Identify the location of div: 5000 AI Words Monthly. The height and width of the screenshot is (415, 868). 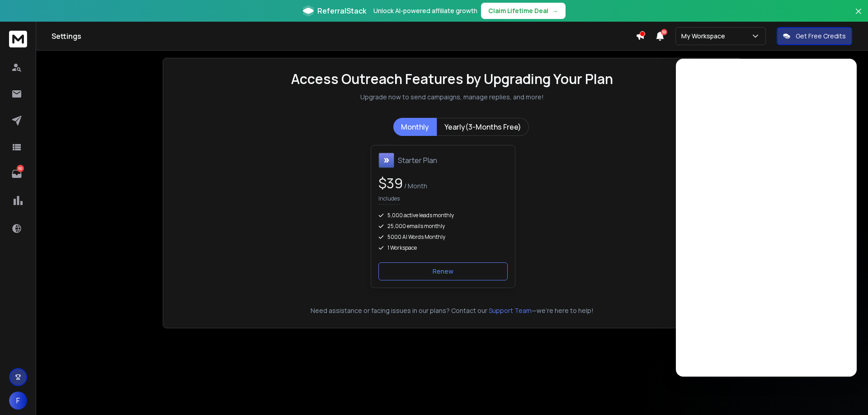
(443, 237).